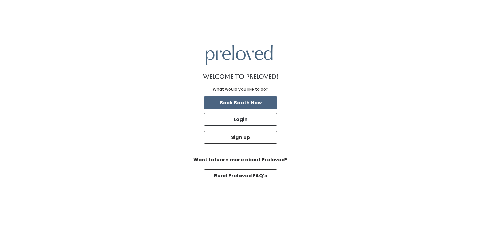  Describe the element at coordinates (239, 55) in the screenshot. I see `img: preloved logo` at that location.